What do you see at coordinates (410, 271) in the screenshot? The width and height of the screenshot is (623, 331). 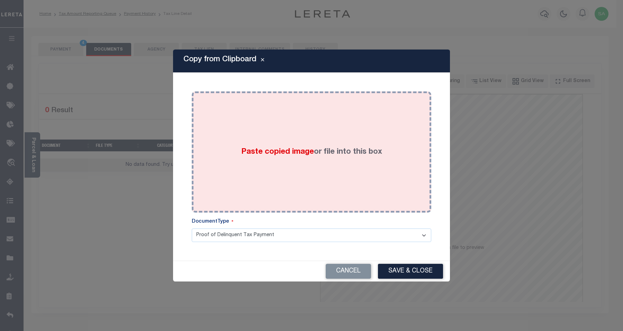 I see `button: Save & Close` at bounding box center [410, 271].